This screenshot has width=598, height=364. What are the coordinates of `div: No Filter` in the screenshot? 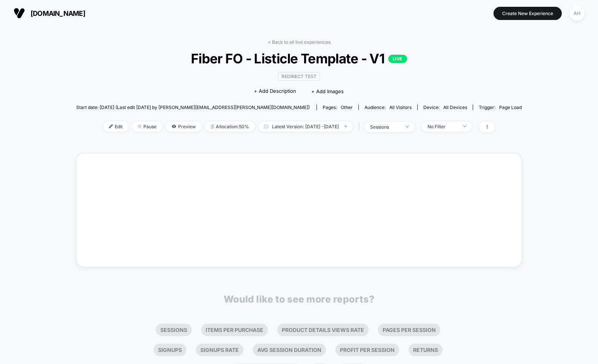 It's located at (442, 126).